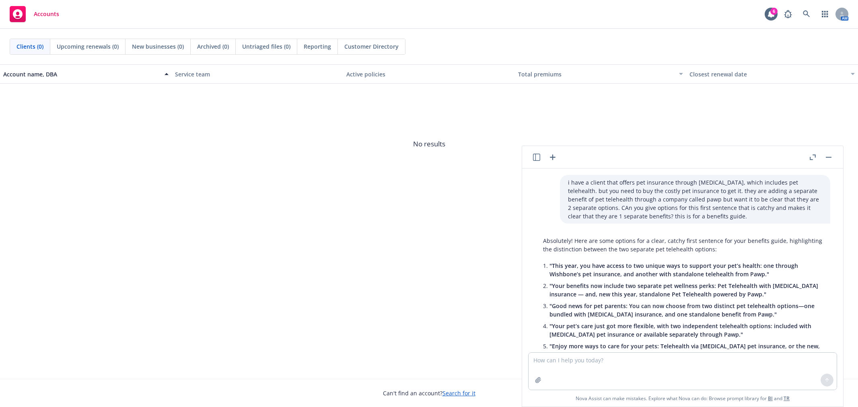 The height and width of the screenshot is (407, 858). What do you see at coordinates (596, 74) in the screenshot?
I see `div: Total premiums` at bounding box center [596, 74].